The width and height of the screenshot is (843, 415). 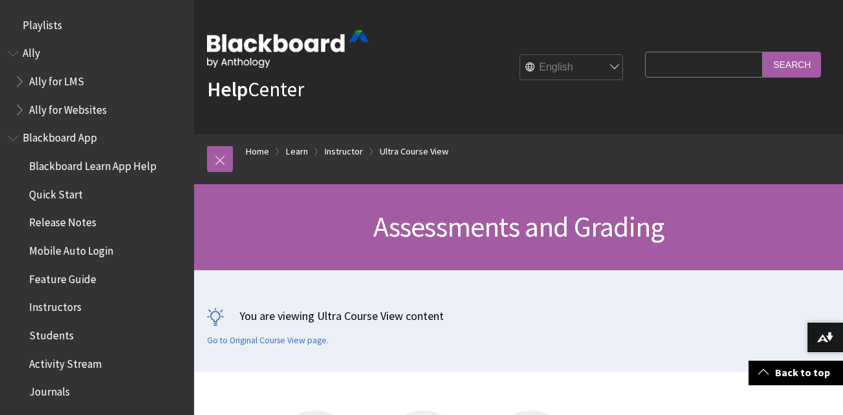 I want to click on span: Mobile Auto Login, so click(x=71, y=248).